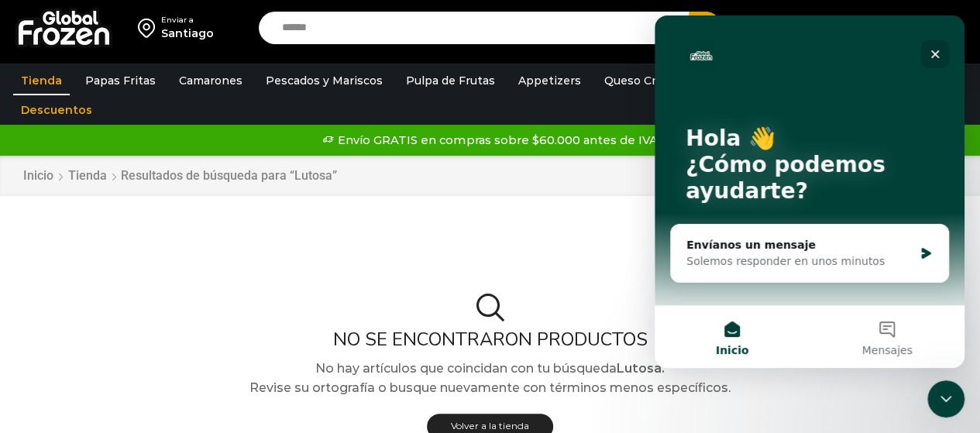 This screenshot has height=433, width=980. I want to click on div: Solemos responder en unos minutos, so click(145, 245).